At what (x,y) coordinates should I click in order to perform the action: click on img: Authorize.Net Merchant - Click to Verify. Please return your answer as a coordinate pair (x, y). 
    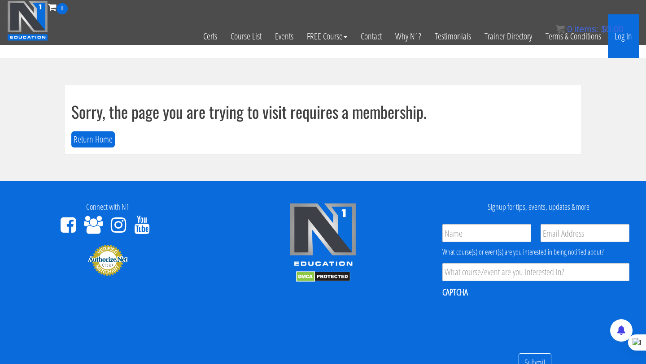
    Looking at the image, I should click on (108, 260).